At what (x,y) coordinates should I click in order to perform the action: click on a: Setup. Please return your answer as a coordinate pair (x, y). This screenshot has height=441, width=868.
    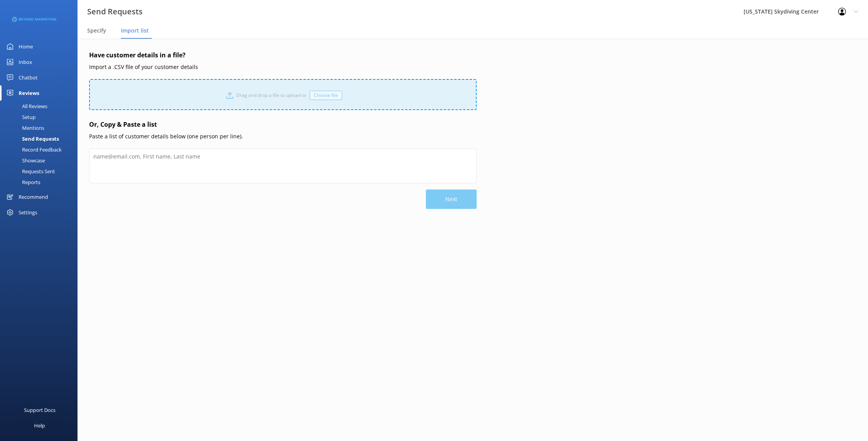
    Looking at the image, I should click on (41, 117).